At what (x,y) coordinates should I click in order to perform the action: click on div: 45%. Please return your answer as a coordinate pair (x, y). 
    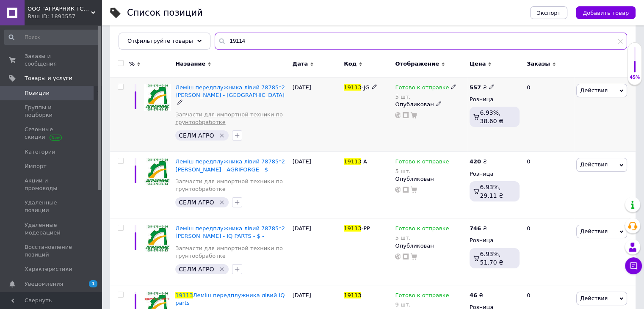
    Looking at the image, I should click on (634, 77).